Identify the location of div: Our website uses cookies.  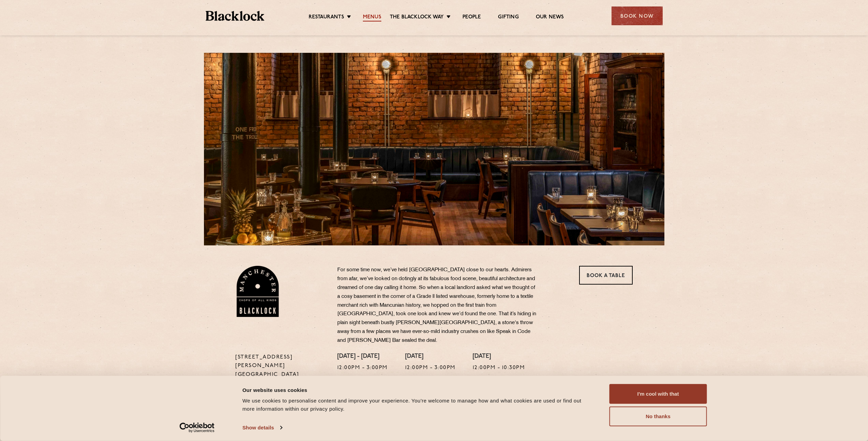
(419, 390).